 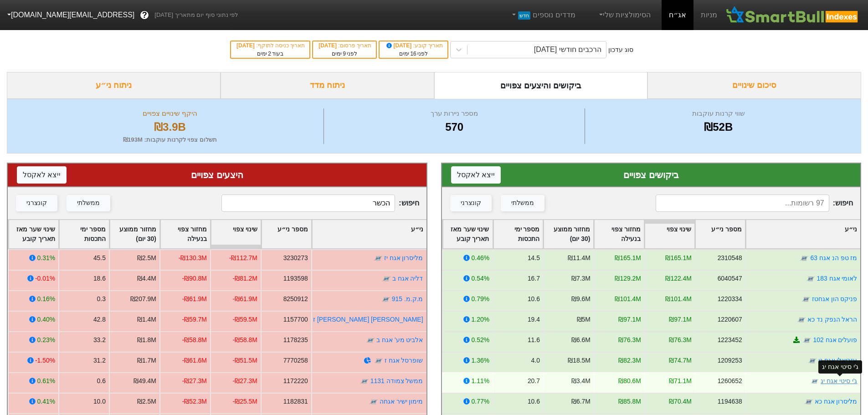 I want to click on div: 0.6, so click(x=101, y=381).